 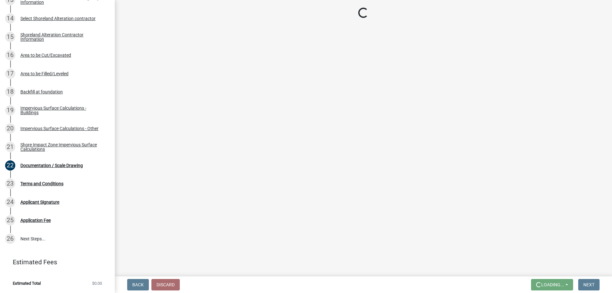 What do you see at coordinates (97, 283) in the screenshot?
I see `span: $0.00` at bounding box center [97, 283].